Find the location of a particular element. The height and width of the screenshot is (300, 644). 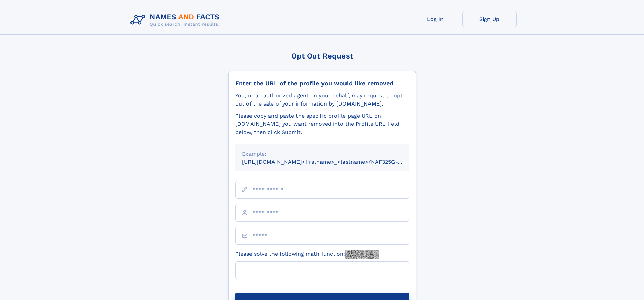

label: Please solve the following math function: is located at coordinates (307, 255).